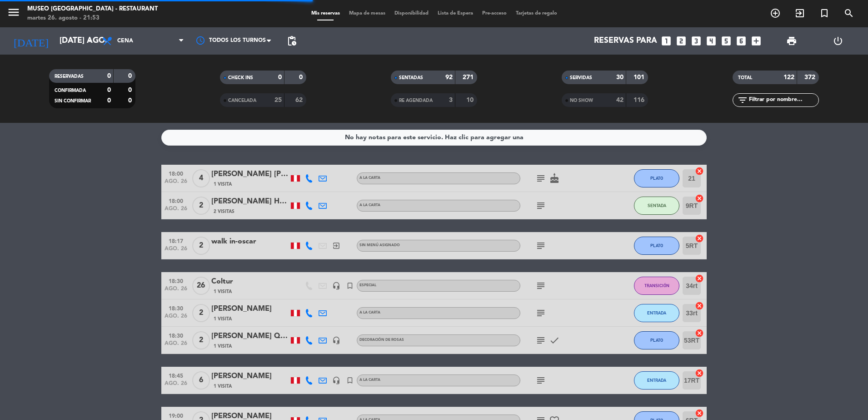  Describe the element at coordinates (90, 41) in the screenshot. I see `i: arrow_drop_down` at that location.